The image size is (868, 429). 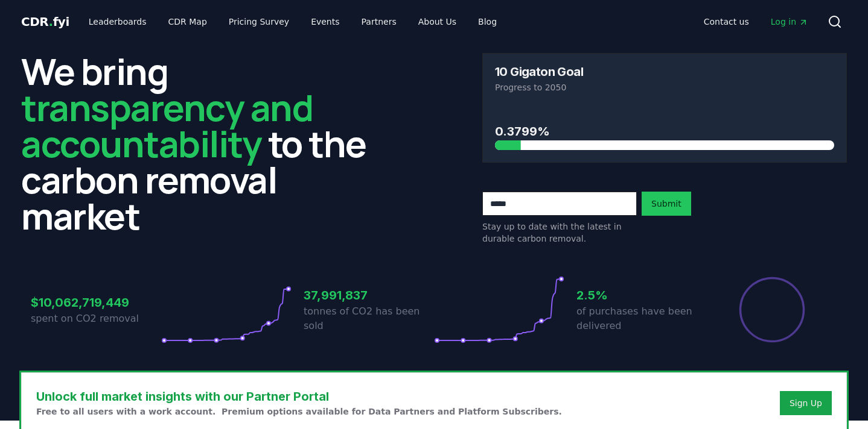 What do you see at coordinates (299, 397) in the screenshot?
I see `h3: Unlock full market insights with our Partner Portal` at bounding box center [299, 397].